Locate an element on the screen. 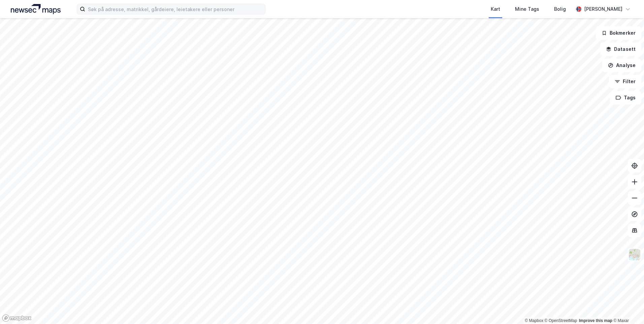 The image size is (644, 324). button: Bokmerker is located at coordinates (619, 33).